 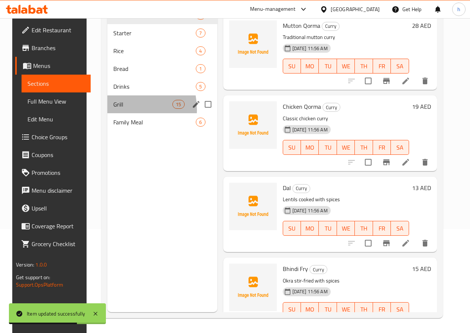 What do you see at coordinates (421, 107) in the screenshot?
I see `h6: 19 AED` at bounding box center [421, 107].